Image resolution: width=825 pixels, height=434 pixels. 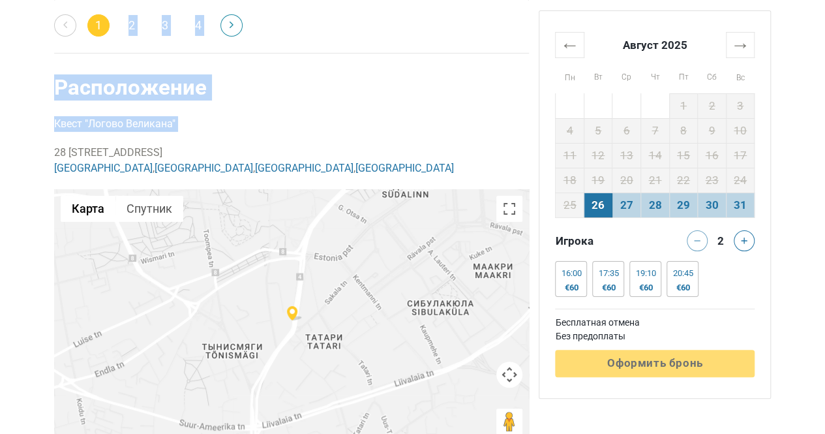 What do you see at coordinates (655, 180) in the screenshot?
I see `td: 21` at bounding box center [655, 180].